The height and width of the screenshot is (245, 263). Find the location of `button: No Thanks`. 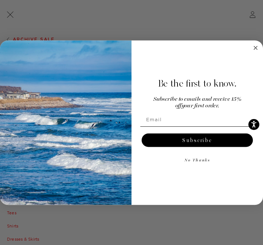

button: No Thanks is located at coordinates (197, 160).